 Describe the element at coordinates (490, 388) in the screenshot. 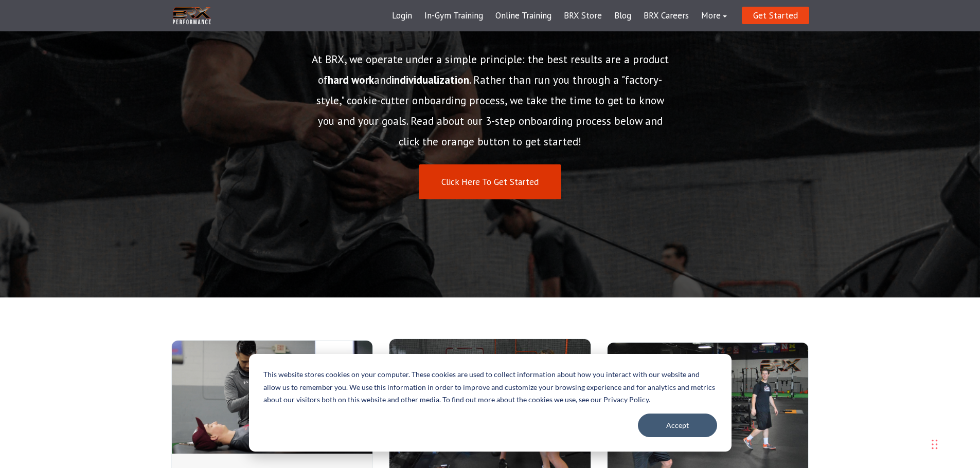

I see `p: This website stores cookies on your computer. These cookies are used to collect information about...` at that location.